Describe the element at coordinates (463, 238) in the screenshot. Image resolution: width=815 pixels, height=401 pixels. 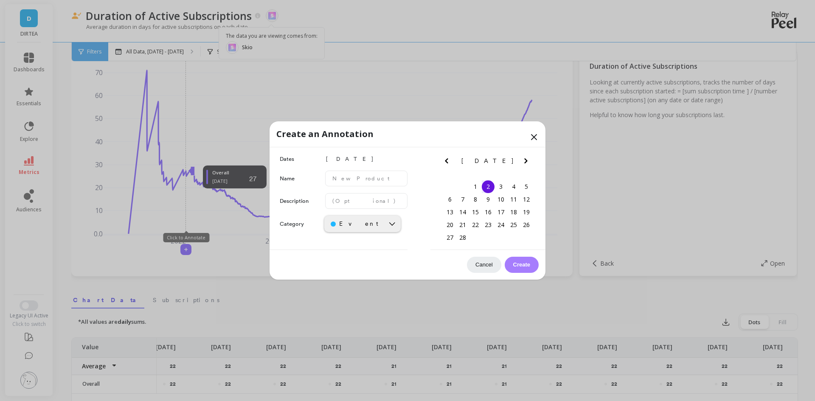
I see `div: Choose Monday, February 28th, 2022` at that location.